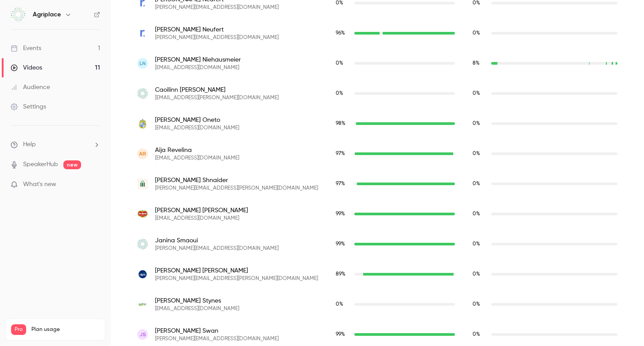  Describe the element at coordinates (143, 334) in the screenshot. I see `span: JS` at that location.